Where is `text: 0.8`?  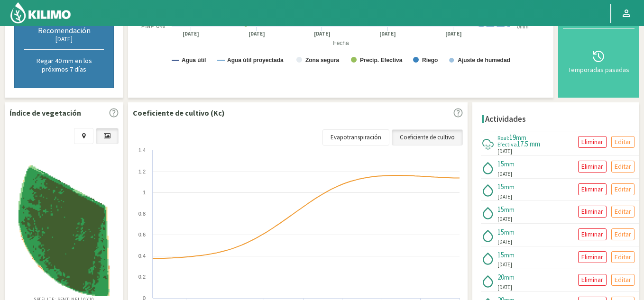 text: 0.8 is located at coordinates (142, 214).